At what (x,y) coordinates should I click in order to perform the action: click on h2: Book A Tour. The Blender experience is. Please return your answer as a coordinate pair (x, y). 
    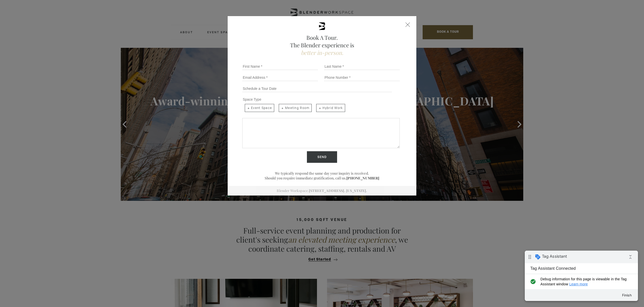
    Looking at the image, I should click on (322, 45).